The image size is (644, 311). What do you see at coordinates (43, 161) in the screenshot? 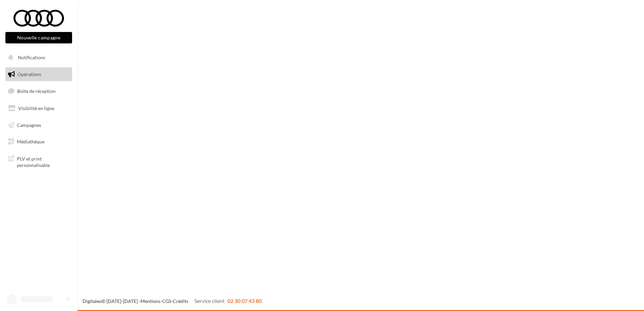
I see `span: PLV et print personnalisable` at bounding box center [43, 161].